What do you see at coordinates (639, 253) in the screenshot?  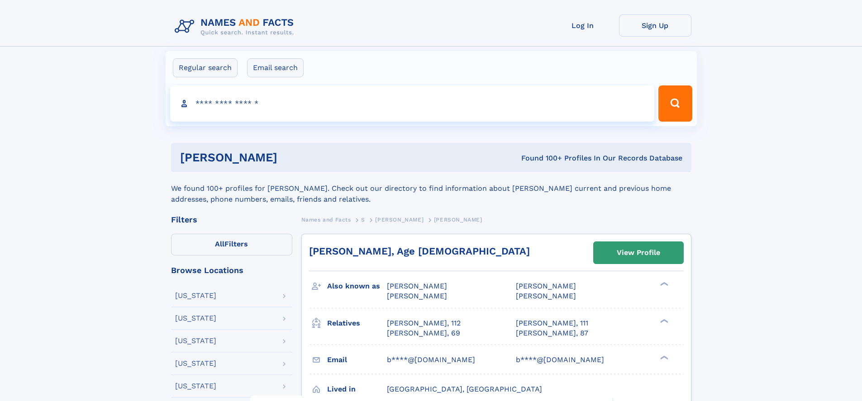 I see `div: View Profile` at bounding box center [639, 253].